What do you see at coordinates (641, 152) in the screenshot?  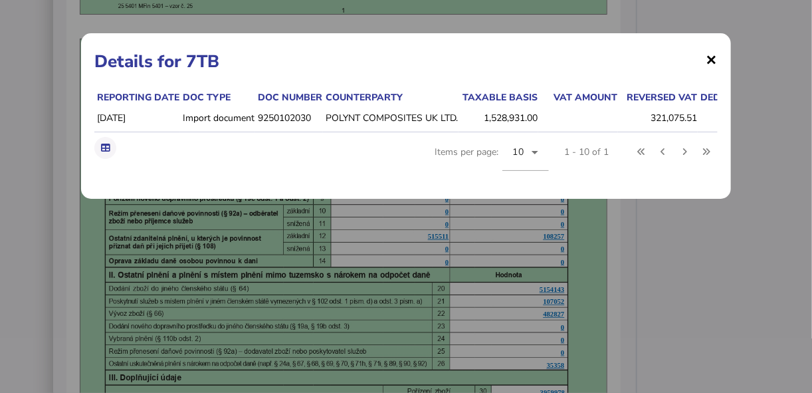 I see `button: First page` at bounding box center [641, 152].